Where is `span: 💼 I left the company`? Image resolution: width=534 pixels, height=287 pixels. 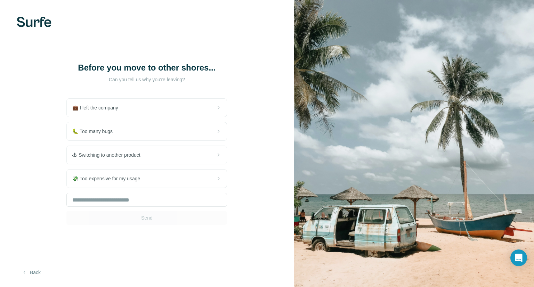 span: 💼 I left the company is located at coordinates (98, 108).